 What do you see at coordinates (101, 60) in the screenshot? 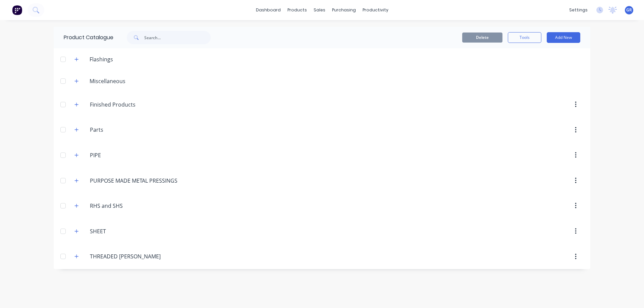
I see `div: Flashings` at bounding box center [101, 60].